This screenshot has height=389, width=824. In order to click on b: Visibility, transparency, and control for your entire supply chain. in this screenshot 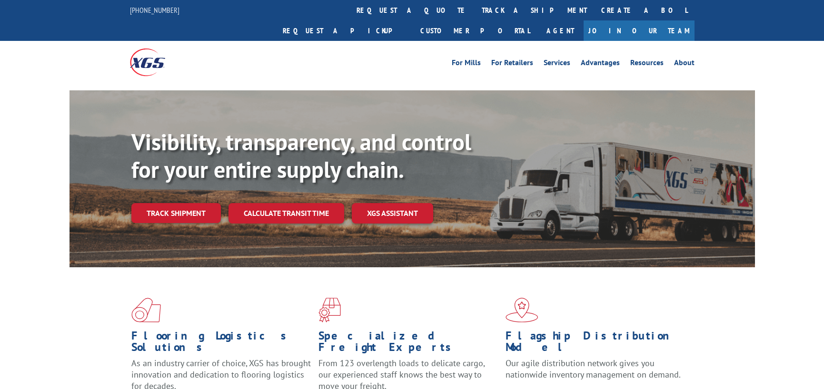, I will do `click(301, 156)`.